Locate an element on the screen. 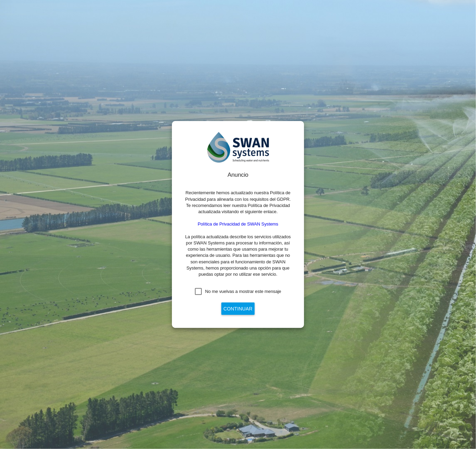  button: Continuar is located at coordinates (238, 309).